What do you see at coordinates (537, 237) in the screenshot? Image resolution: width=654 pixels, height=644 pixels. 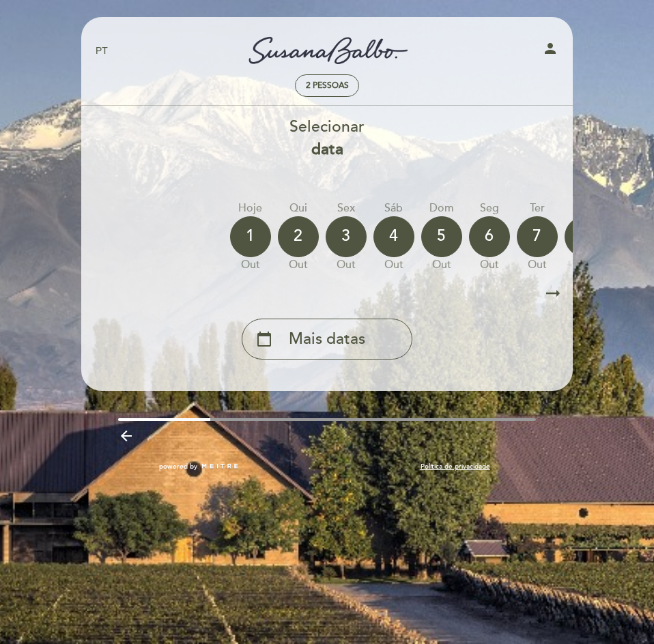 I see `div: 7` at bounding box center [537, 237].